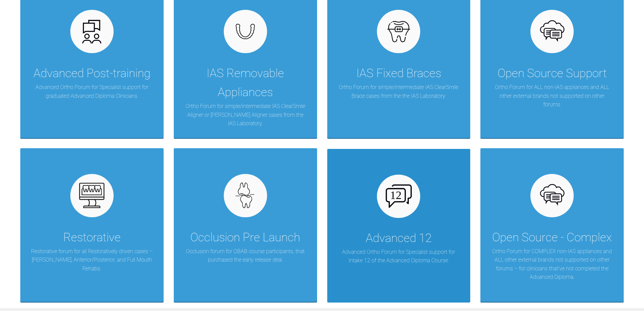 Image resolution: width=644 pixels, height=311 pixels. Describe the element at coordinates (553, 96) in the screenshot. I see `p: Ortho Forum for ALL non-IAS appliances and ALL other external brands not supported on other forums.` at that location.